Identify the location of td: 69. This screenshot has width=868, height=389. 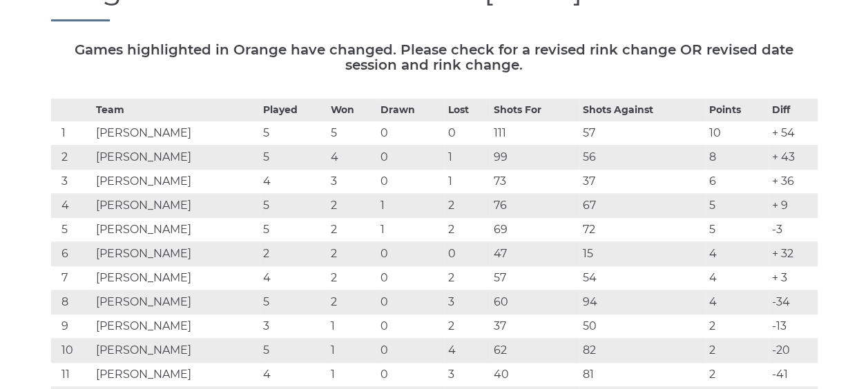
(533, 229).